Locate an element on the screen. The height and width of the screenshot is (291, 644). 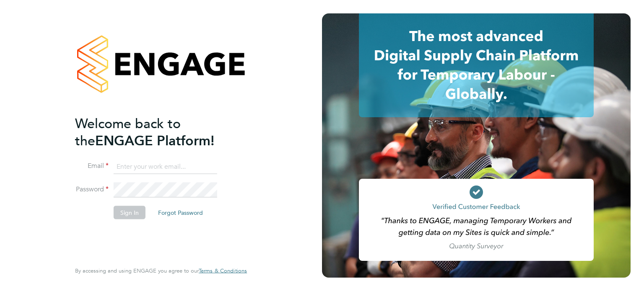
span: By accessing and using ENGAGE you agree to our is located at coordinates (161, 271).